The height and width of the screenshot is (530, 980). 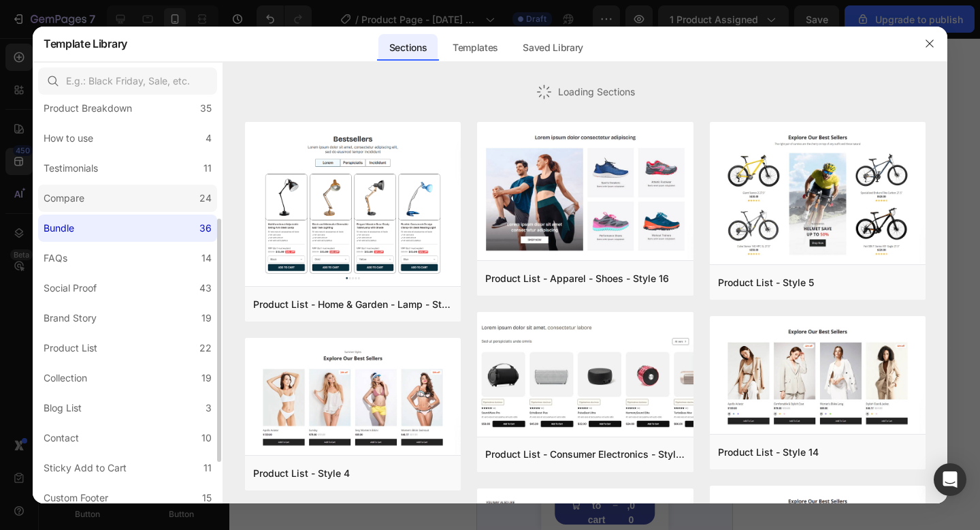 What do you see at coordinates (144, 269) in the screenshot?
I see `p: De los padres dicen que este cepillo hizo que sus hijos .` at bounding box center [144, 269].